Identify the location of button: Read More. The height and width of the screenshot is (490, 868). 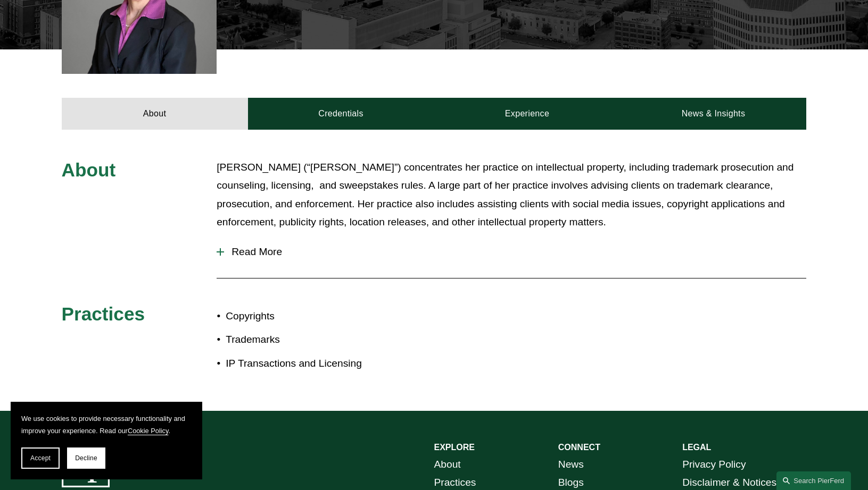
(512, 252).